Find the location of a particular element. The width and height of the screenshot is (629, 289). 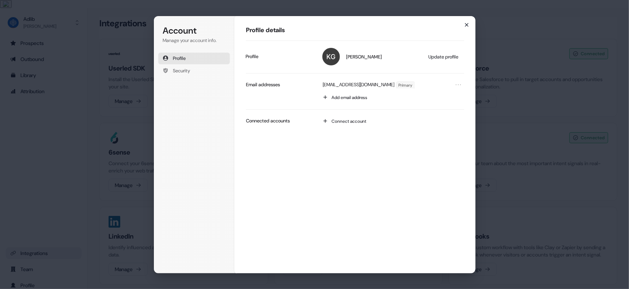

span: Connect account is located at coordinates (349, 121).